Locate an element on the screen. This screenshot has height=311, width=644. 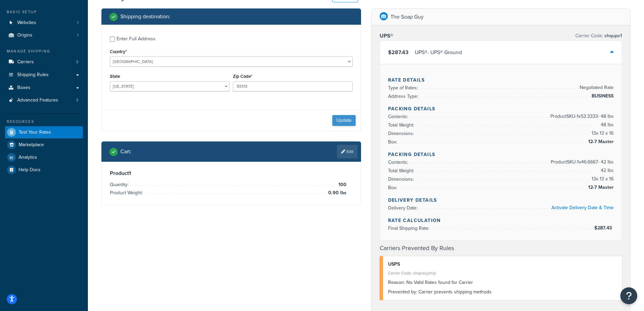
a: Carriers3 is located at coordinates (44, 62).